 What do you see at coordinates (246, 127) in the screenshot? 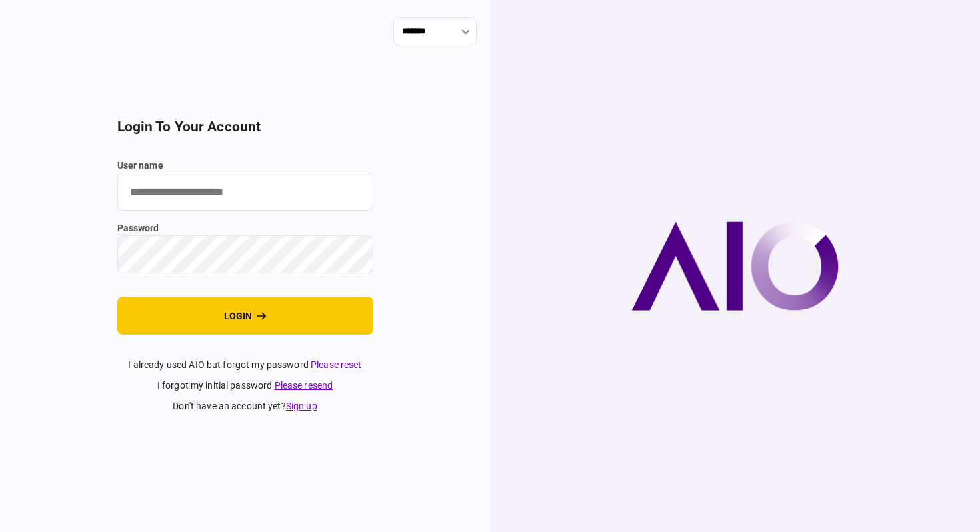
I see `h2: login to your account` at bounding box center [246, 127].